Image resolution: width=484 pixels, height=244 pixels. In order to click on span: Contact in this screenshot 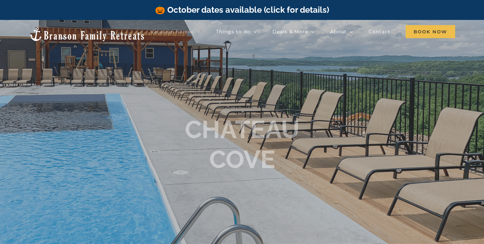, I will do `click(379, 32)`.